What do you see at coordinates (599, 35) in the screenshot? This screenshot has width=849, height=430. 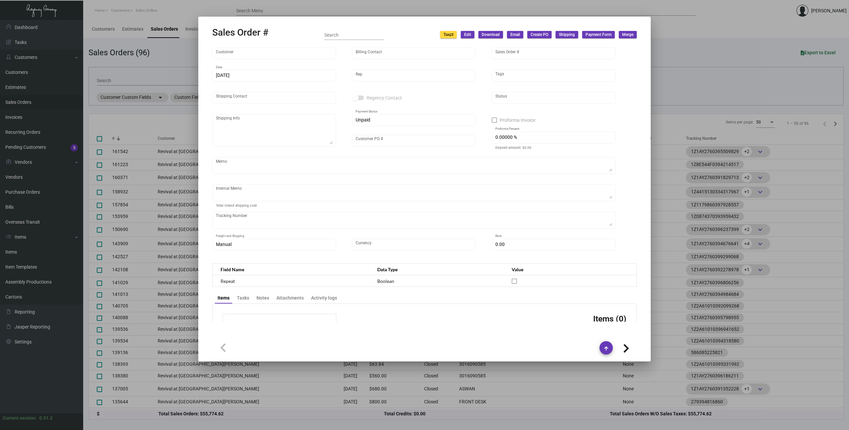 I see `button: Payment Form` at bounding box center [599, 35].